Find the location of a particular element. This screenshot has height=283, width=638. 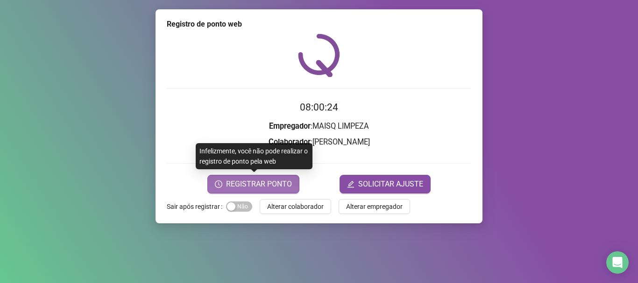

button: REGISTRAR PONTO is located at coordinates (253, 184).